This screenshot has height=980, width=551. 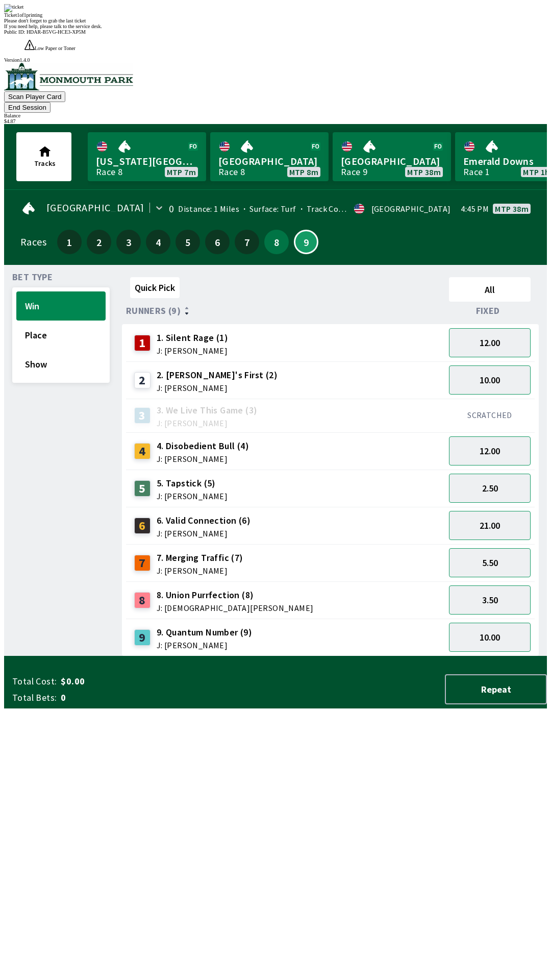 What do you see at coordinates (33, 242) in the screenshot?
I see `div: Races` at bounding box center [33, 242].